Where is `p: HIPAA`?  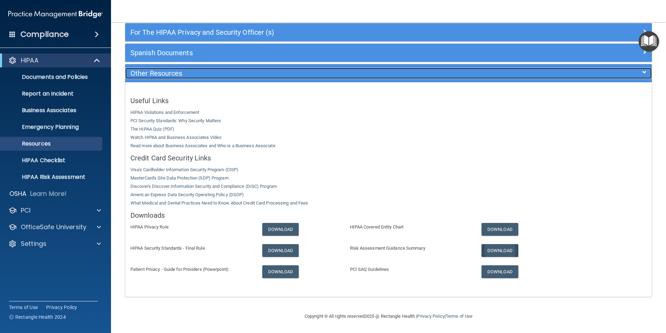
p: HIPAA is located at coordinates (29, 60).